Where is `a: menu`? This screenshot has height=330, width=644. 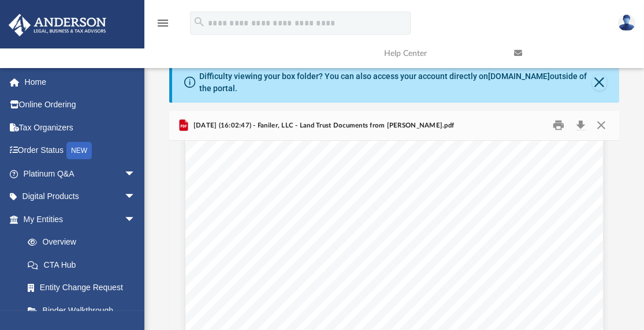
a: menu is located at coordinates (163, 26).